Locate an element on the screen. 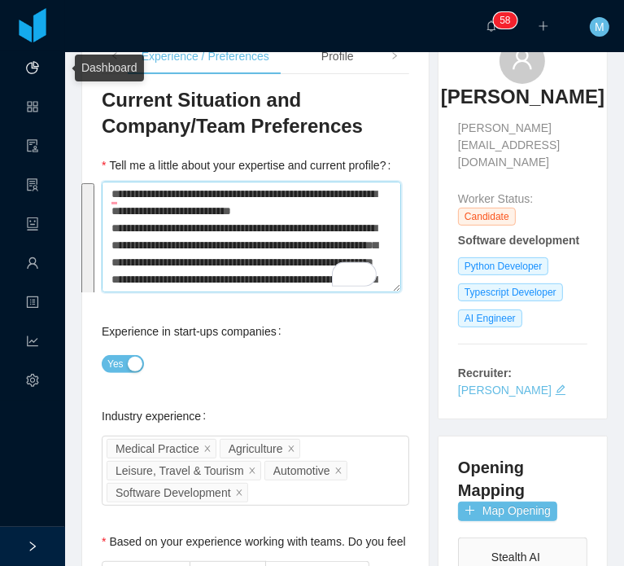 This screenshot has height=566, width=624. span: Typescript Developer is located at coordinates (510, 292).